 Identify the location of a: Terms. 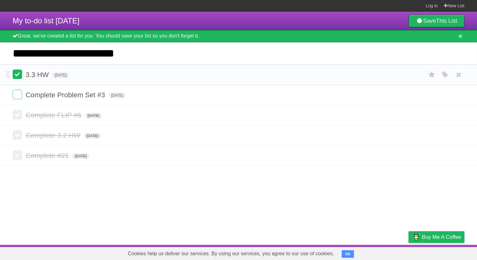
(386, 252).